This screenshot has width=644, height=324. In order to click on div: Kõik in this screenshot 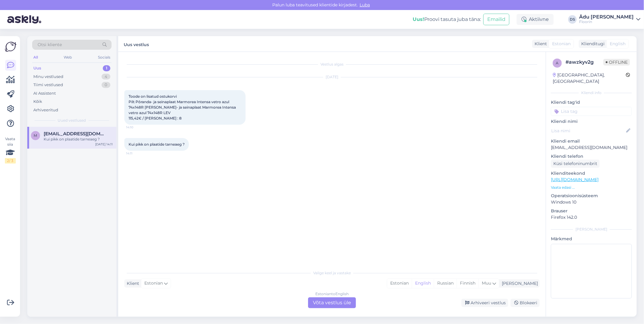, I will do `click(38, 102)`.